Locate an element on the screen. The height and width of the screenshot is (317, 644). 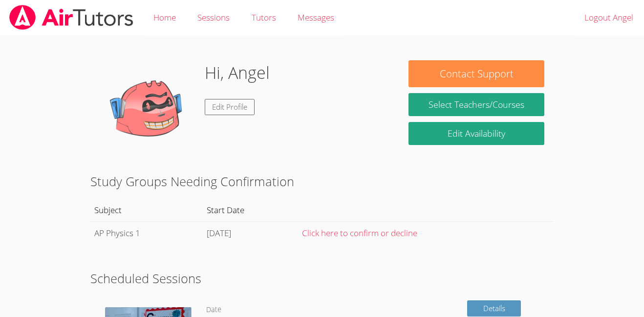
img: default.png is located at coordinates (148, 109).